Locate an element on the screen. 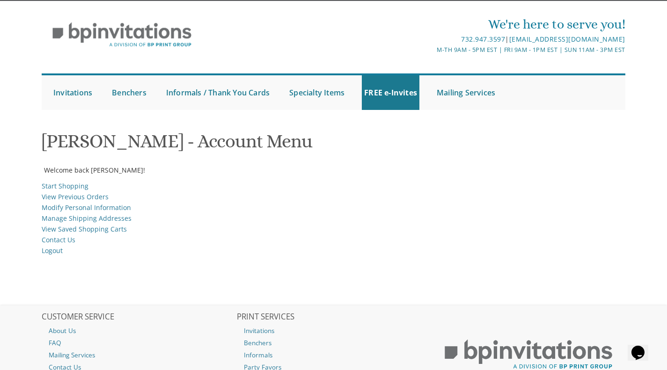  div: M-Th 9am - 5pm EST | Fri 9am - 1pm EST | Sun 11am - 3pm EST is located at coordinates (431, 50).